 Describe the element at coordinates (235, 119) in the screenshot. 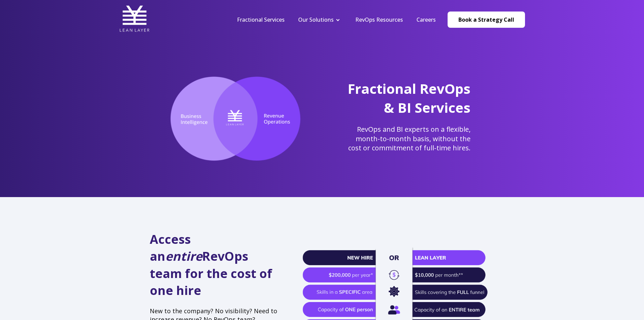

I see `img: Lean Layer, the intersection of RevOps and Business Intelligence` at that location.